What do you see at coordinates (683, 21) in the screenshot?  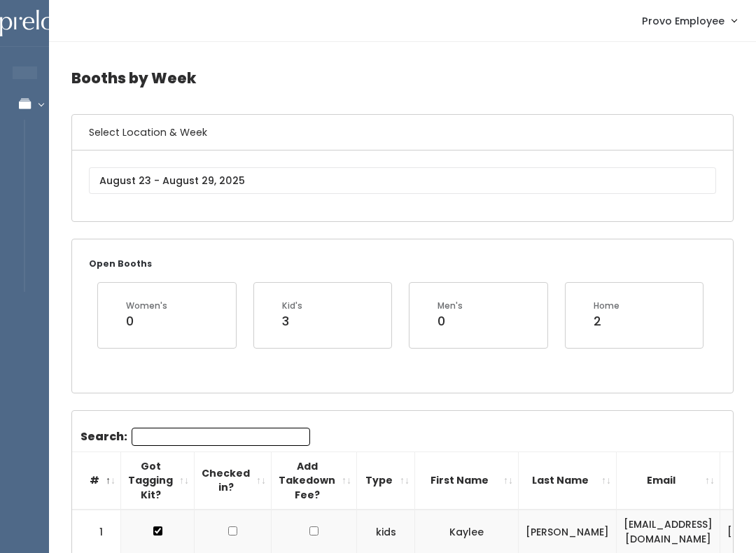 I see `span: Provo Employee` at bounding box center [683, 21].